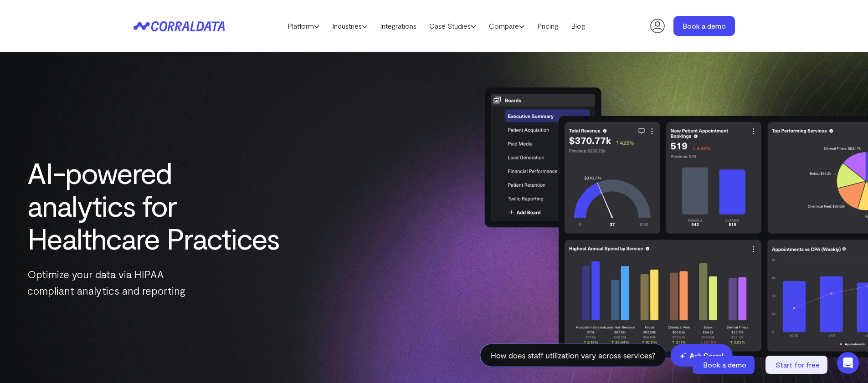  Describe the element at coordinates (453, 26) in the screenshot. I see `a: Case Studies` at that location.